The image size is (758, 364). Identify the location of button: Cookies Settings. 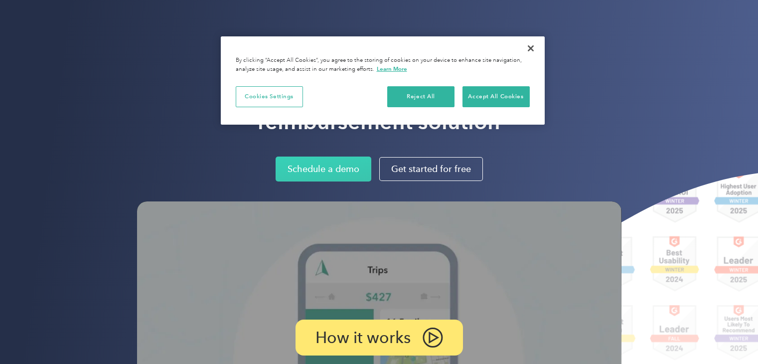
(269, 97).